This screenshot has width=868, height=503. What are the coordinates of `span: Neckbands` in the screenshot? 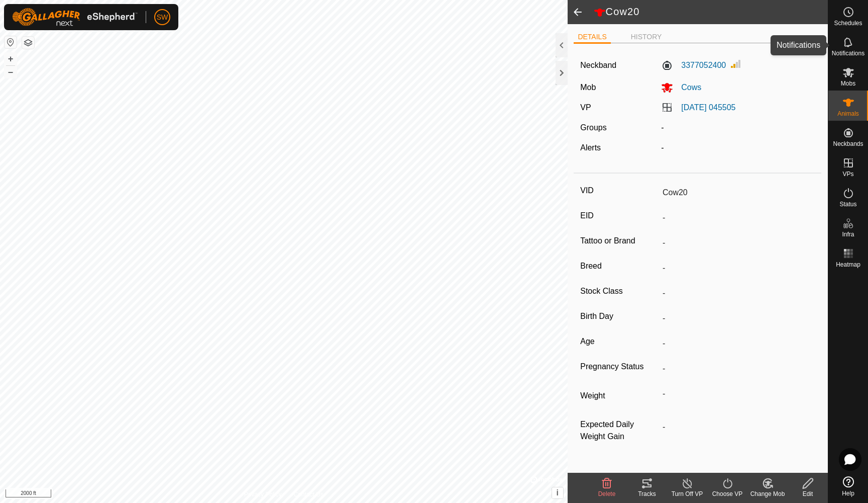 It's located at (848, 143).